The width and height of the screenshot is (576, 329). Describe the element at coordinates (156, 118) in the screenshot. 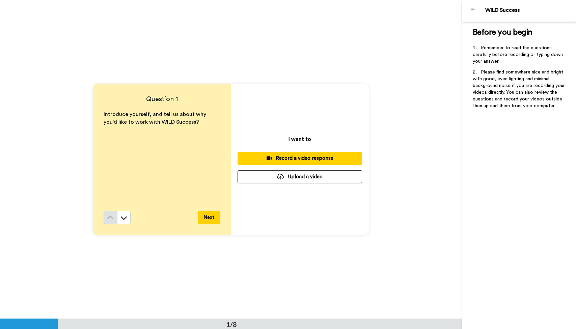

I see `span: Introduce yourself, and tell us about why you'd like to work with WILD Success?` at that location.